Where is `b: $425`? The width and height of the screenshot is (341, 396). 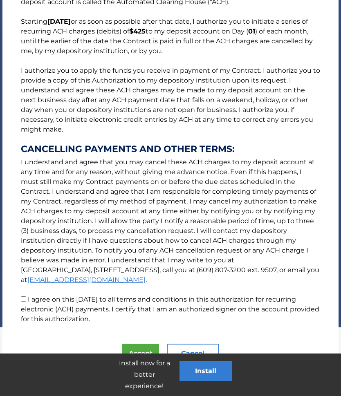 b: $425 is located at coordinates (137, 31).